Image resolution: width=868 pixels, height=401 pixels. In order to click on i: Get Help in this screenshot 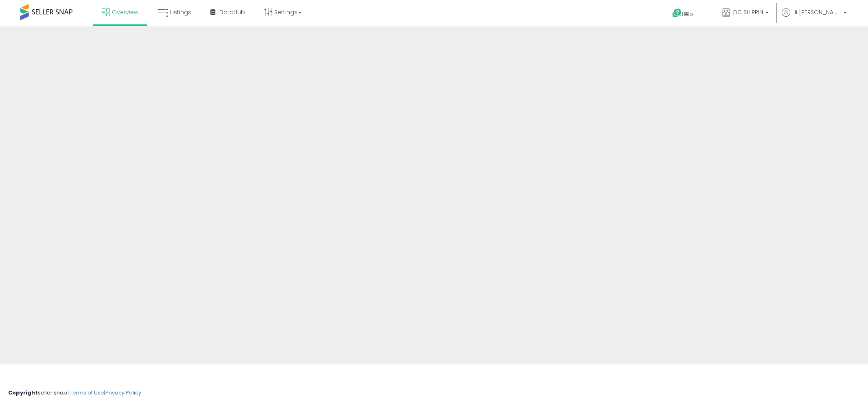, I will do `click(677, 13)`.